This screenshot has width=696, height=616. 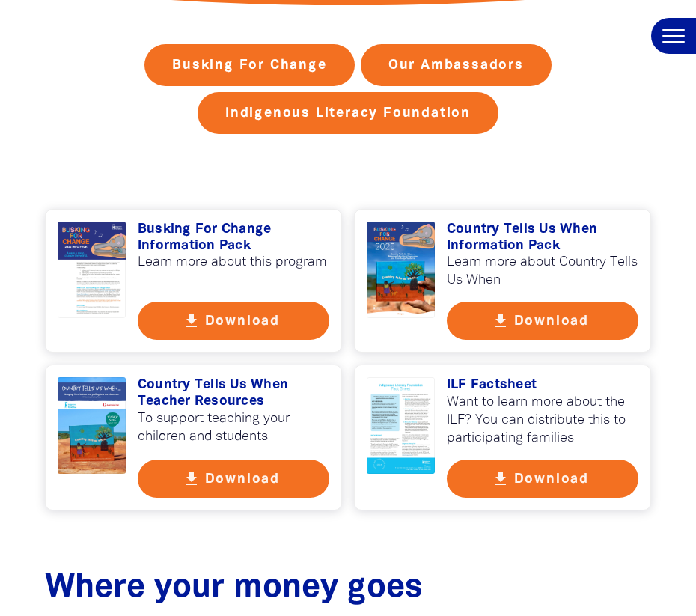 What do you see at coordinates (234, 237) in the screenshot?
I see `h3: Busking For Change Information Pack` at bounding box center [234, 237].